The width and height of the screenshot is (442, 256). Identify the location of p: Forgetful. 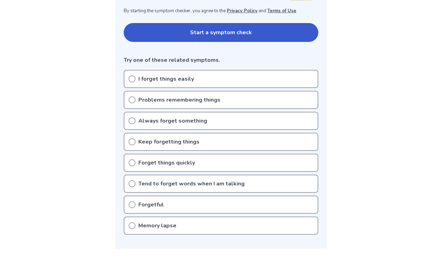
(151, 205).